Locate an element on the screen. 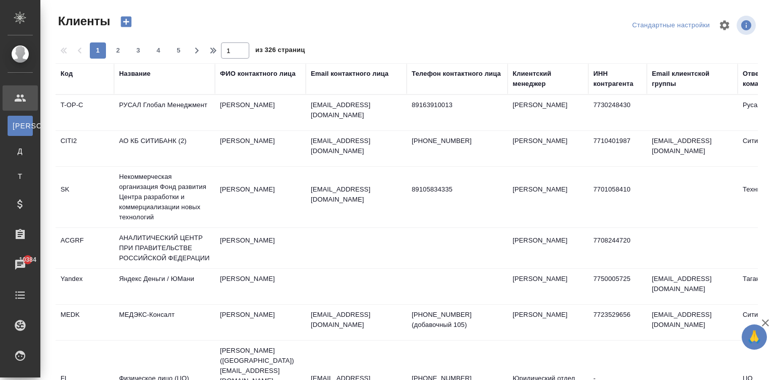  td: 7730248430 is located at coordinates (618, 113).